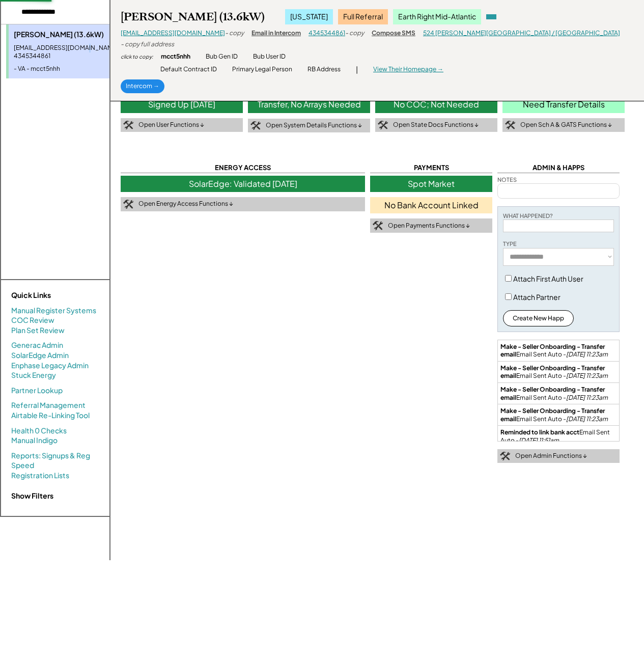 The height and width of the screenshot is (659, 644). Describe the element at coordinates (48, 405) in the screenshot. I see `a: Referral Management` at that location.